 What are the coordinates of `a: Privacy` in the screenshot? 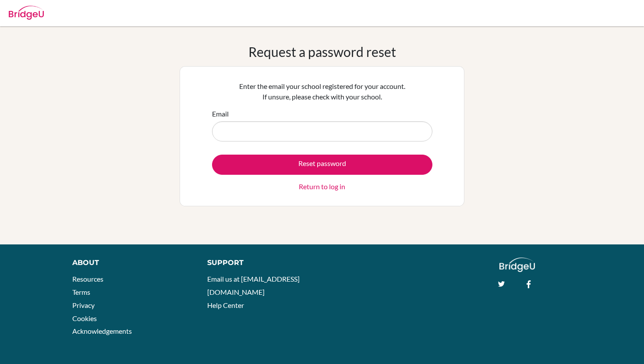 It's located at (83, 305).